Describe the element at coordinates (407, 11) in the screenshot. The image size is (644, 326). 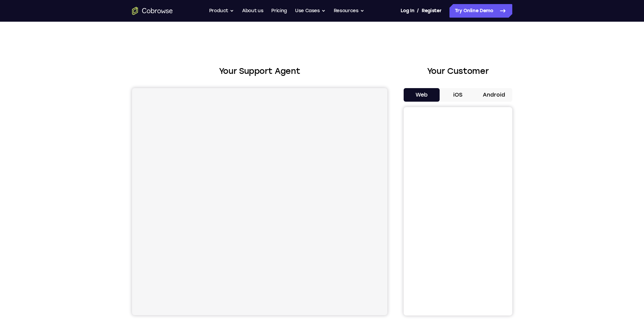
I see `a: Log In` at that location.